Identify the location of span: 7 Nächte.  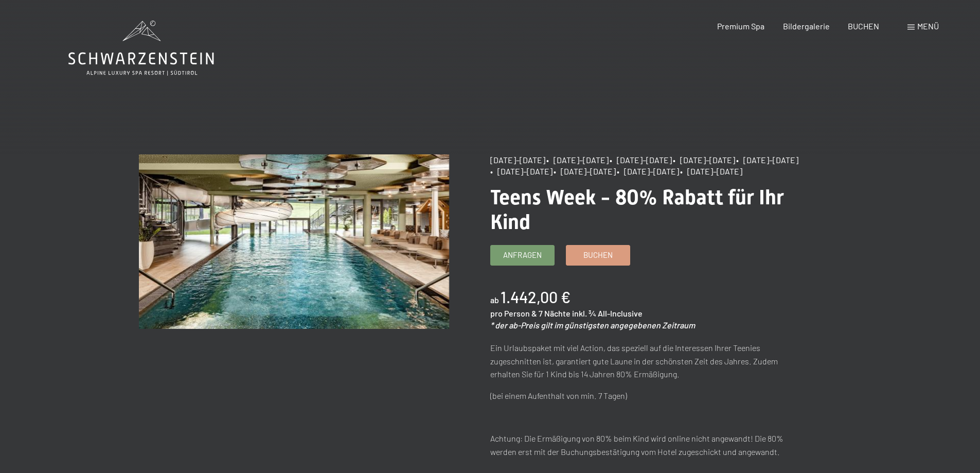
(555, 313).